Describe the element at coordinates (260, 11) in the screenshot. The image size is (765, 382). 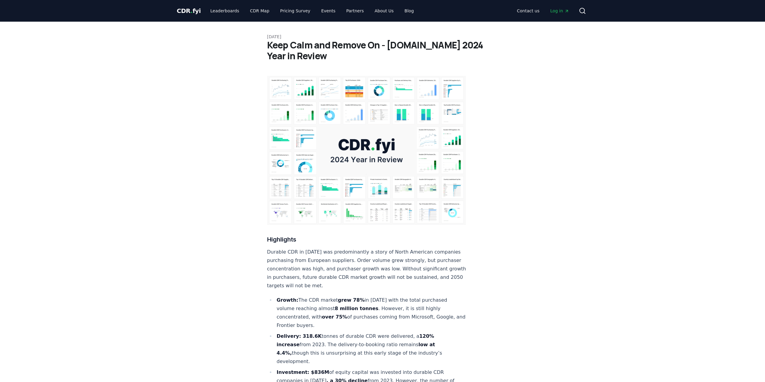
I see `a: CDR Map` at that location.